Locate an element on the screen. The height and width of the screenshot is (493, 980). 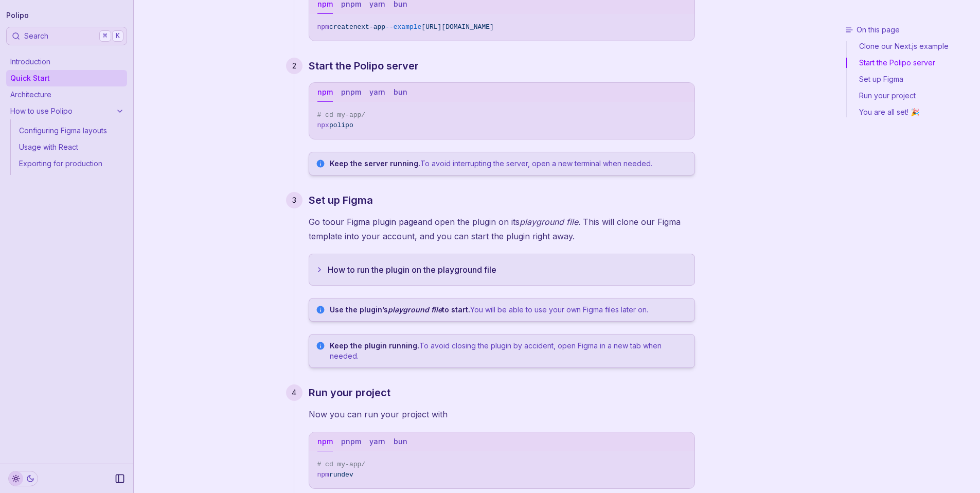
button: Collapse Sidebar is located at coordinates (120, 479).